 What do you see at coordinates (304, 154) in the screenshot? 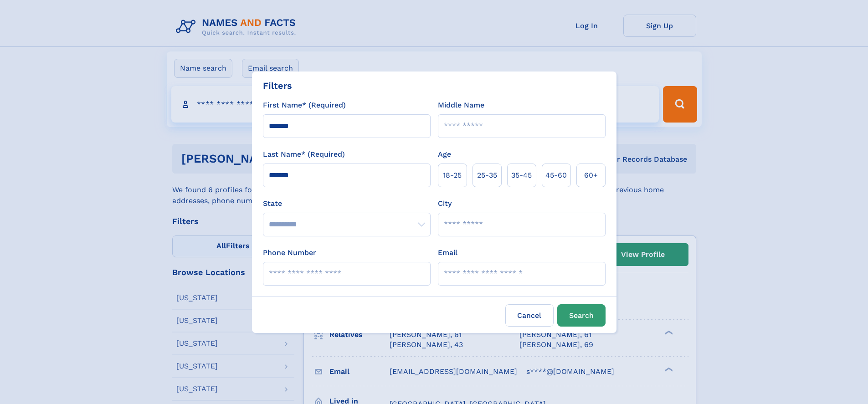
I see `label: Last Name* (Required)` at bounding box center [304, 154].